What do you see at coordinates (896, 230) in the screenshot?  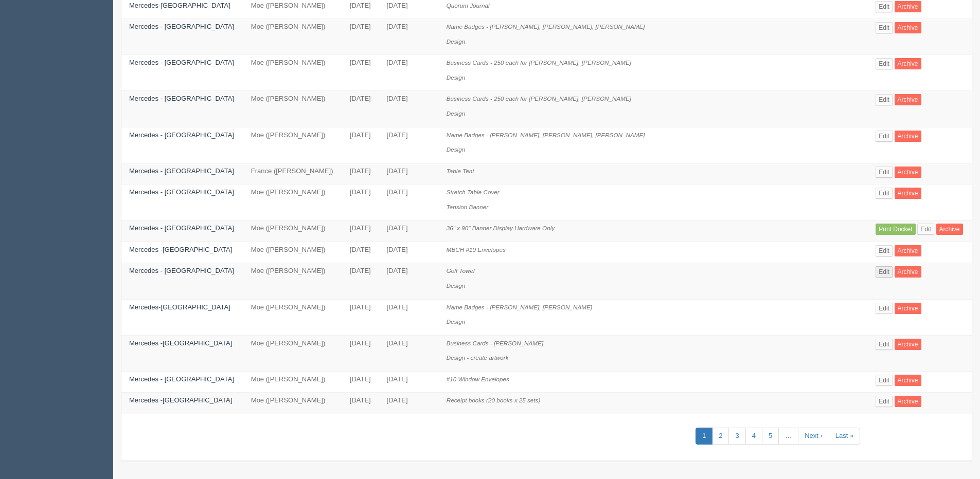 I see `a: Print Docket` at bounding box center [896, 230].